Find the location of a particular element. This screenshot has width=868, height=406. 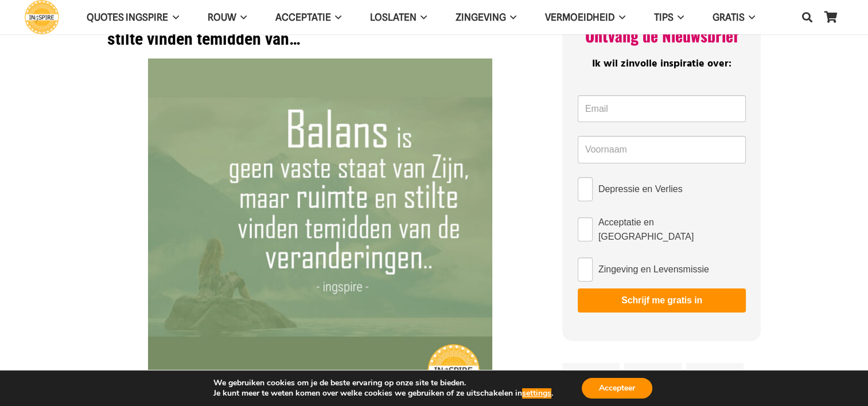

span: Ontvang de Nieuwsbrief is located at coordinates (662, 35).